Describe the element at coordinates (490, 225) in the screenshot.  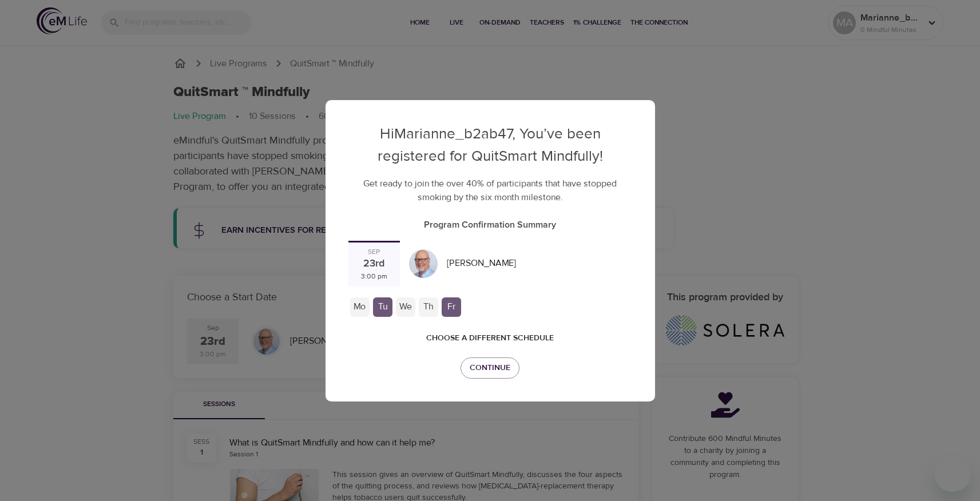
I see `p: Program Confirmation Summary` at that location.